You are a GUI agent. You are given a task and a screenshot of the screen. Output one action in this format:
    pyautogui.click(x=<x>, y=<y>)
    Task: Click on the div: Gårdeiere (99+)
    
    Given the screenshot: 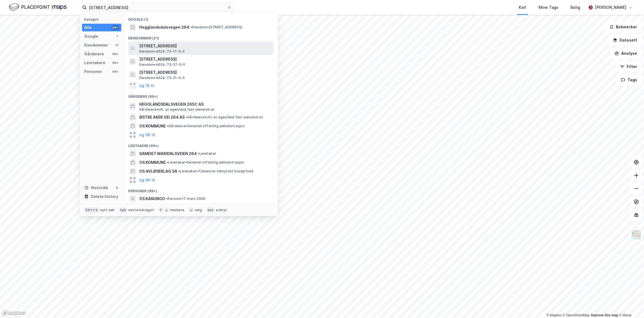 What is the action you would take?
    pyautogui.click(x=201, y=95)
    